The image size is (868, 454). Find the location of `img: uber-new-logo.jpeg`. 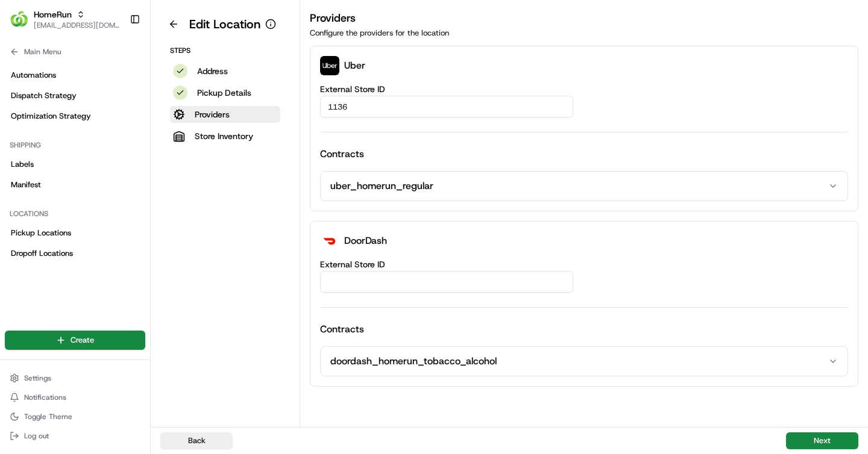

img: uber-new-logo.jpeg is located at coordinates (330, 65).